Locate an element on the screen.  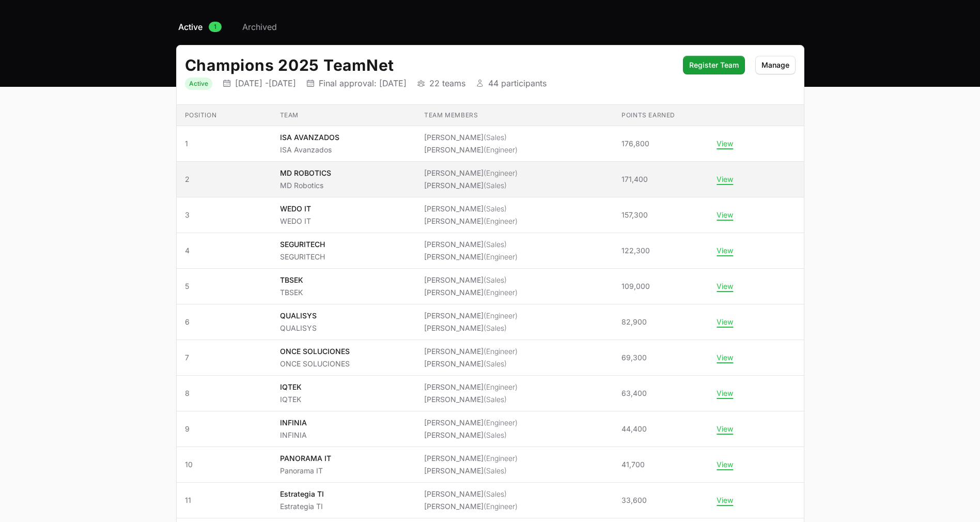
p: MD Robotics is located at coordinates (306, 186).